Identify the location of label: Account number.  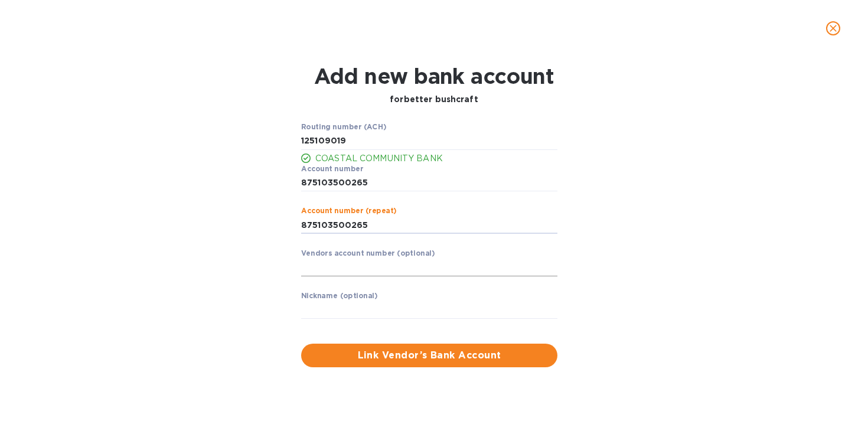
(332, 169).